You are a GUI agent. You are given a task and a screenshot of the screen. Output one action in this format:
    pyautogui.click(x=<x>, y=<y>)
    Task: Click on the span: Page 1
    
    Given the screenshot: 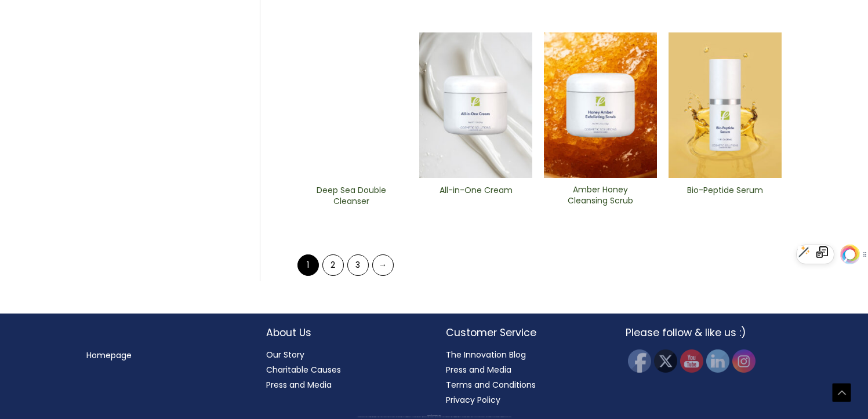 What is the action you would take?
    pyautogui.click(x=308, y=265)
    